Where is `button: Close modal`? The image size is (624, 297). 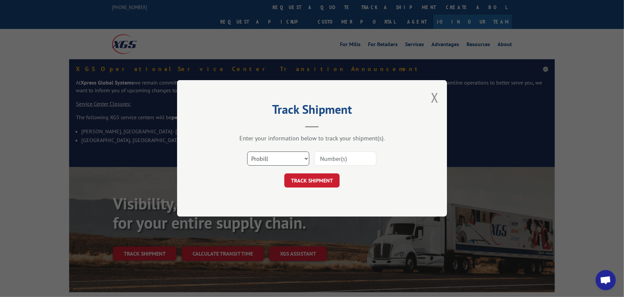
button: Close modal is located at coordinates (434, 97).